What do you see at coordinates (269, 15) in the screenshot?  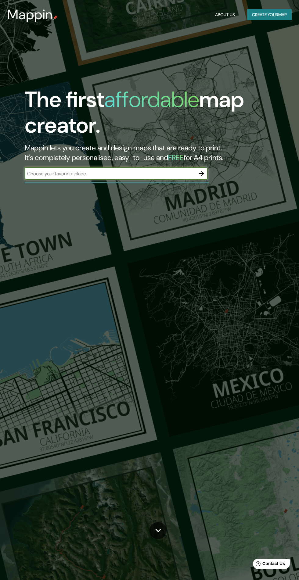 I see `button: Create yourmap` at bounding box center [269, 15].